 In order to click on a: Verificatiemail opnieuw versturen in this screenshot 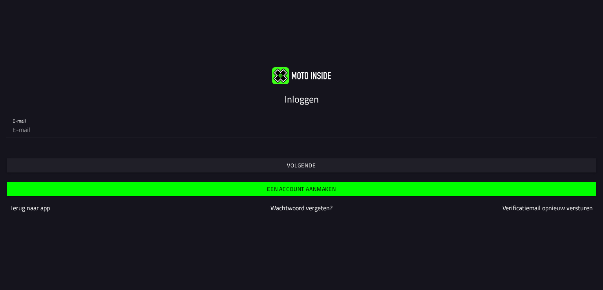, I will do `click(548, 208)`.